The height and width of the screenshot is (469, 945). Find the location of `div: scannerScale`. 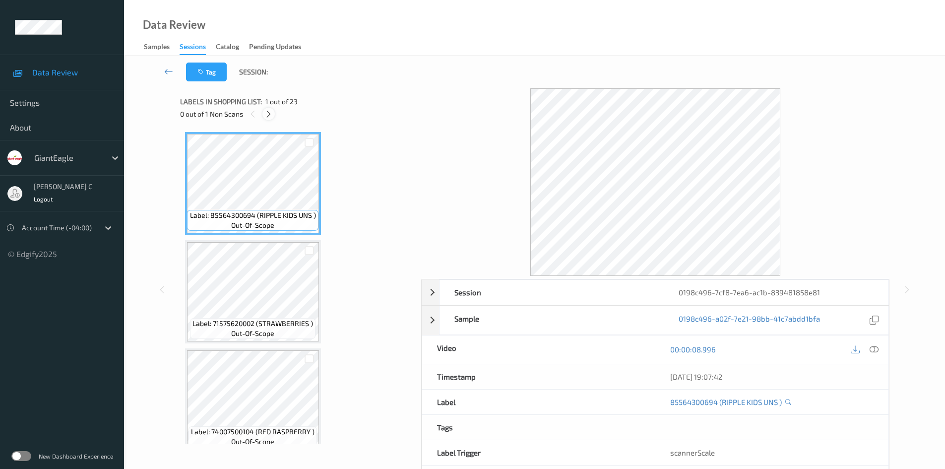

div: scannerScale is located at coordinates (772, 453).